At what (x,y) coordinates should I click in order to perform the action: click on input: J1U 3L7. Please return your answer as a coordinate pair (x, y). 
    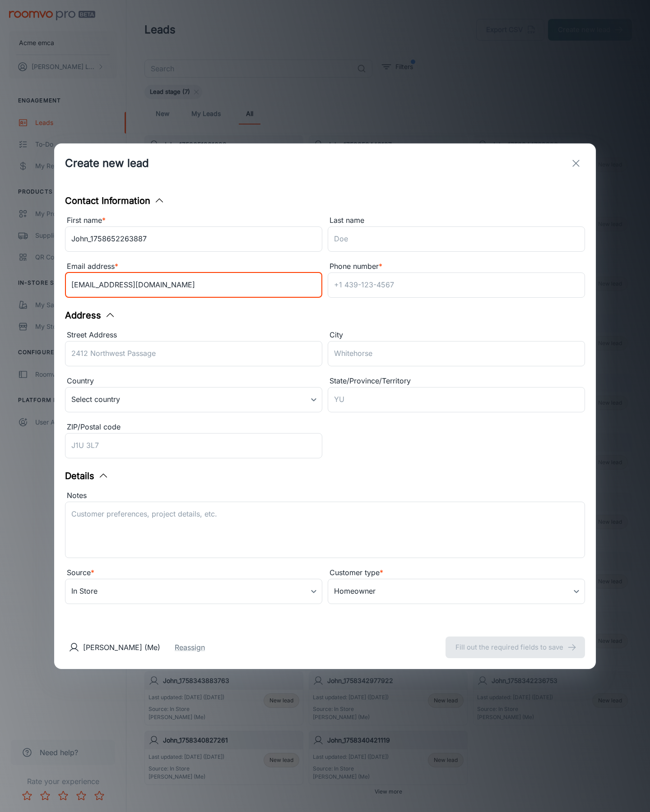
    Looking at the image, I should click on (194, 446).